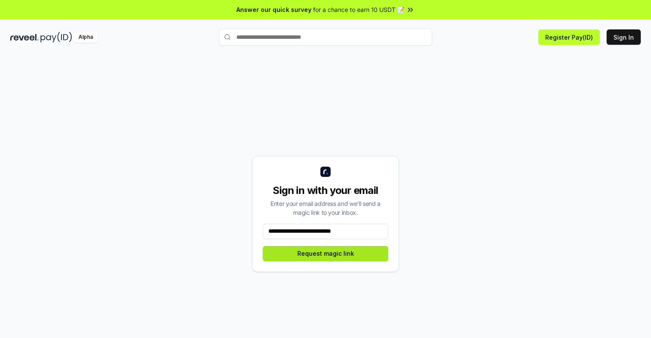 The image size is (651, 338). I want to click on button: Register Pay(ID), so click(569, 37).